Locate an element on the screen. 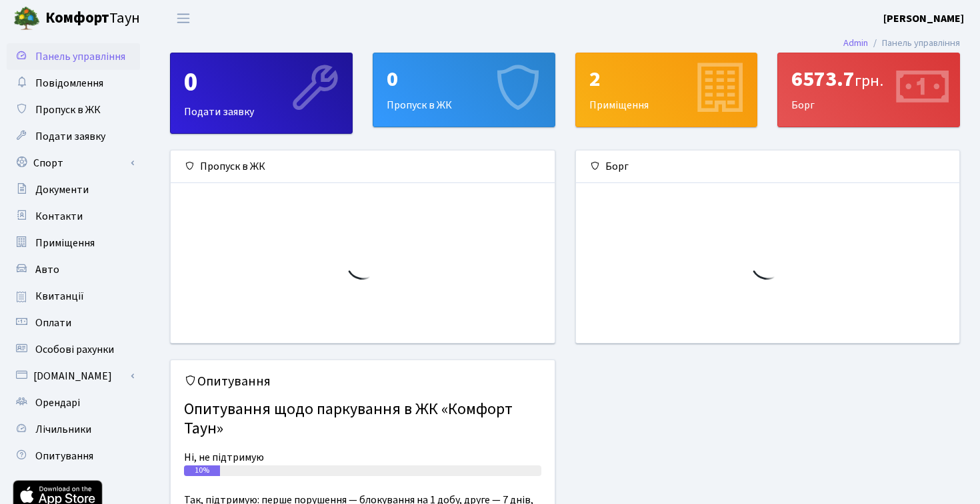  a: Admin is located at coordinates (855, 42).